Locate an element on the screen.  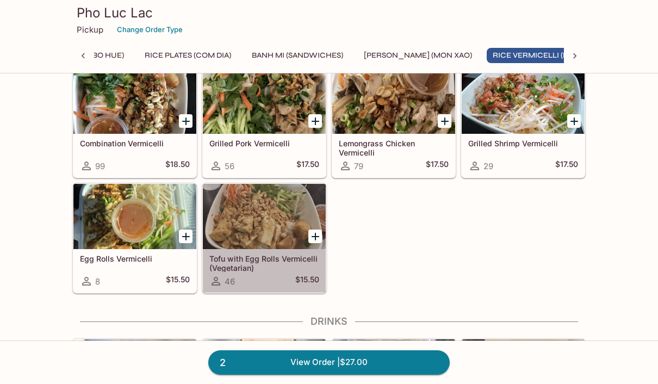
a: Lemongrass Chicken Vermicelli79$17.50 is located at coordinates (394, 123).